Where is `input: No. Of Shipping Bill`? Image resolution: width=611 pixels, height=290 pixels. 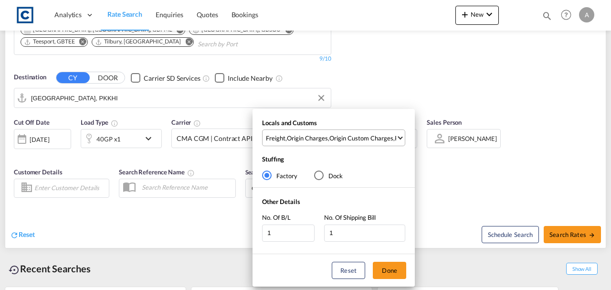 input: No. Of Shipping Bill is located at coordinates (364, 233).